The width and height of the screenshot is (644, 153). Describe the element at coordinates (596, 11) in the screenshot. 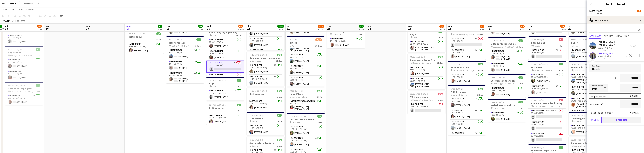

I see `span: Lager Jernet` at that location.